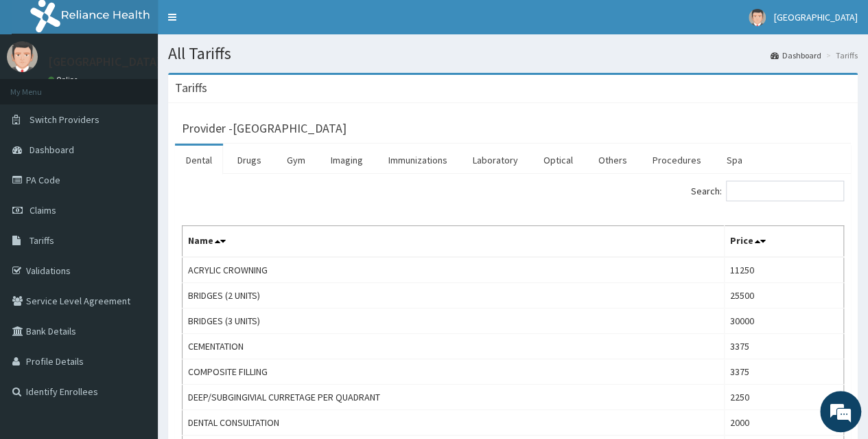 The image size is (868, 439). What do you see at coordinates (454, 241) in the screenshot?
I see `th: Name` at bounding box center [454, 241].